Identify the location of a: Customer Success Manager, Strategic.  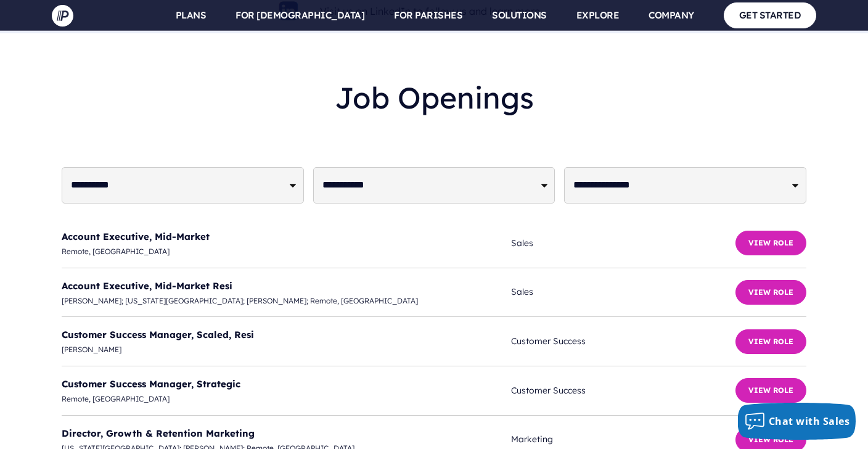
(151, 383).